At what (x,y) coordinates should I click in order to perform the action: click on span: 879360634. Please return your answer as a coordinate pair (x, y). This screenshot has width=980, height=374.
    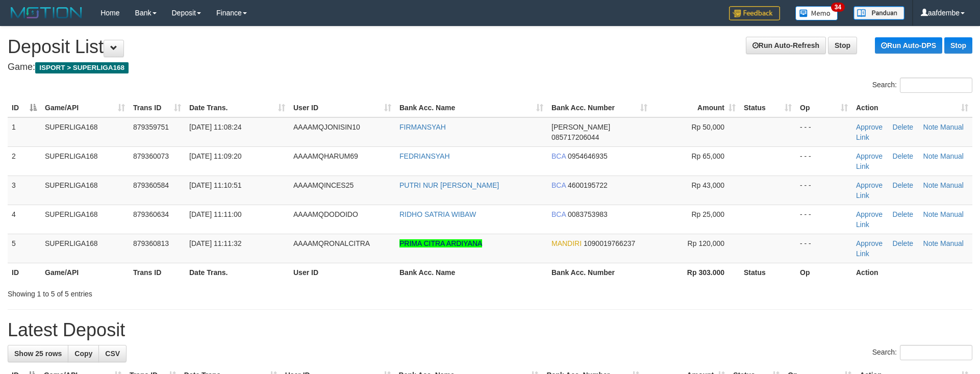
    Looking at the image, I should click on (151, 214).